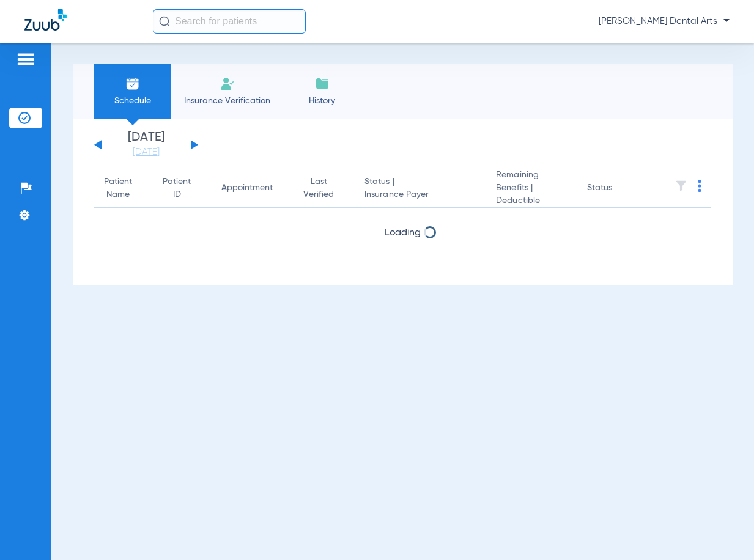  Describe the element at coordinates (45, 19) in the screenshot. I see `img: Zuub Logo` at that location.